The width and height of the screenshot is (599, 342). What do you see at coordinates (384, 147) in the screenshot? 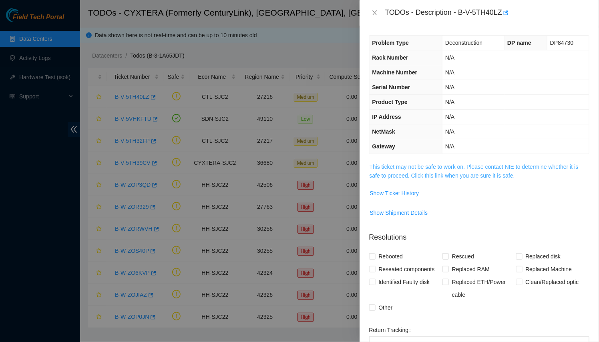
I see `span: Gateway` at bounding box center [384, 147].